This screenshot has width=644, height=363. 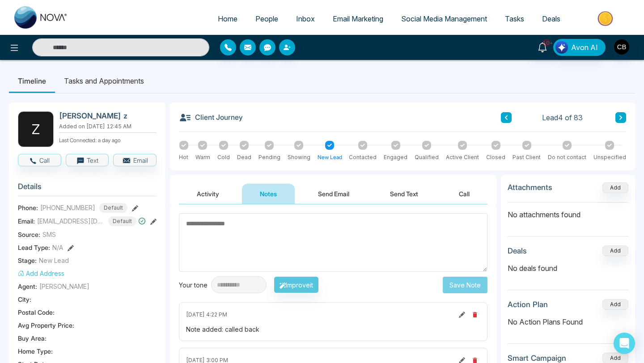 What do you see at coordinates (610, 157) in the screenshot?
I see `div: Unspecified` at bounding box center [610, 157].